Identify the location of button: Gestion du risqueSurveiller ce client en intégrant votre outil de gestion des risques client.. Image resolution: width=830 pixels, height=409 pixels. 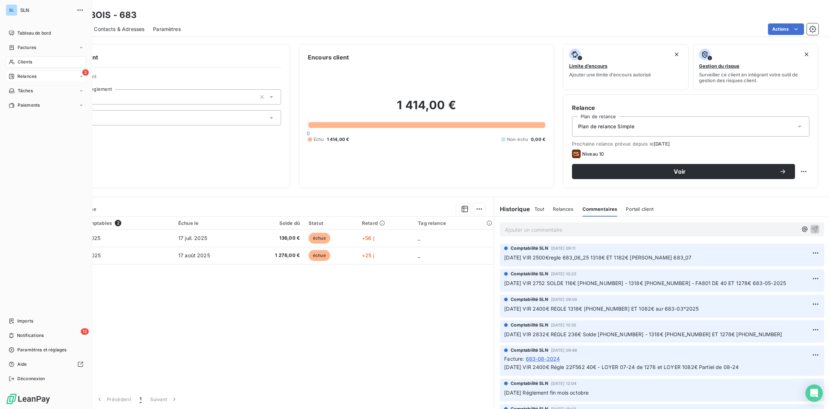
(755, 67).